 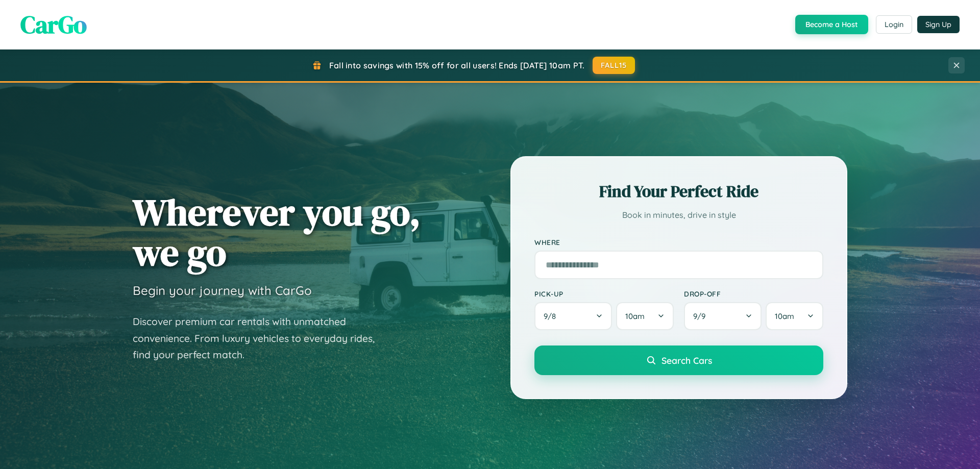 I want to click on h2: Find Your Perfect Ride, so click(x=679, y=191).